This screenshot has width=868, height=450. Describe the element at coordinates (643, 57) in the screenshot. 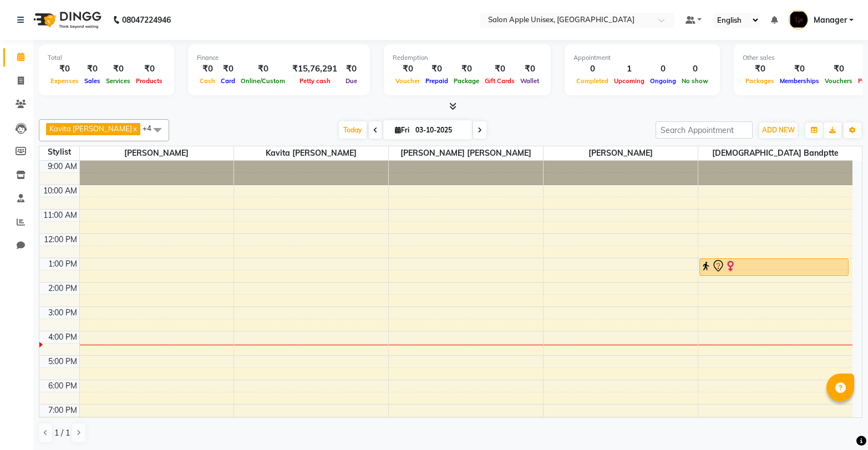

I see `div: Appointment` at that location.